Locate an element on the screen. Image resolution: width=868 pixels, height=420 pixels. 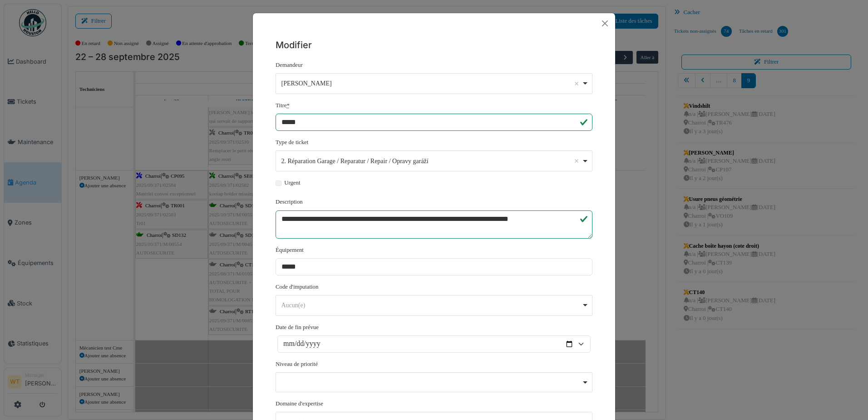
abbr: Requis is located at coordinates (288, 106).